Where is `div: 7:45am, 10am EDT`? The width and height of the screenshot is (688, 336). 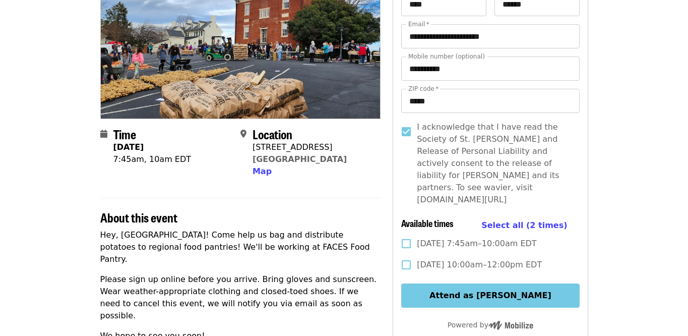
div: 7:45am, 10am EDT is located at coordinates (152, 159).